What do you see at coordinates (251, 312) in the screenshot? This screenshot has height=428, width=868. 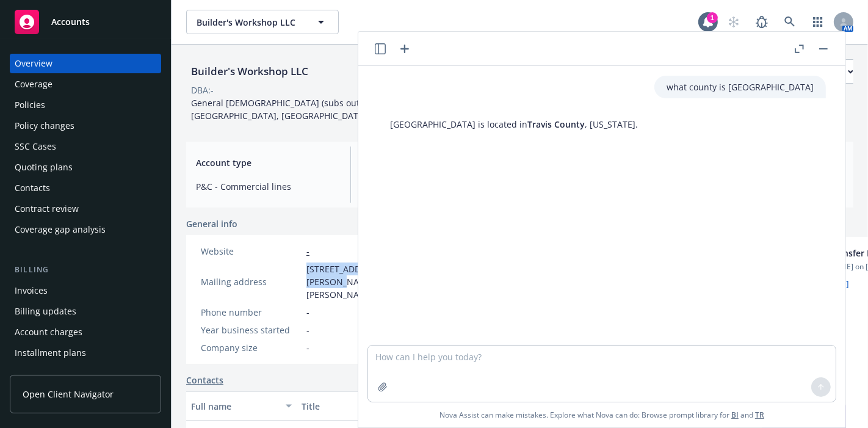 I see `div: Phone number` at bounding box center [251, 312].